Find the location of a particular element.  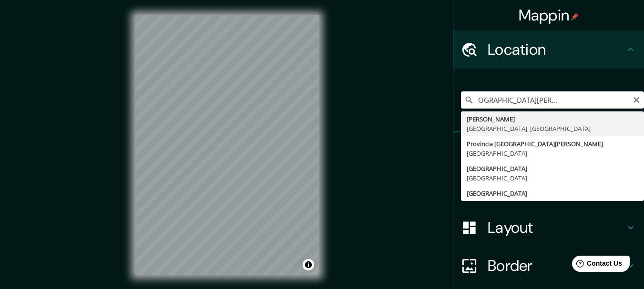

div: Pins is located at coordinates (548, 151).